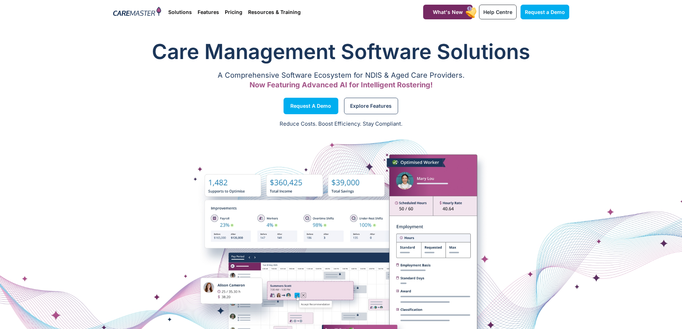 This screenshot has width=682, height=329. I want to click on h1: Care Management Software Solutions, so click(341, 52).